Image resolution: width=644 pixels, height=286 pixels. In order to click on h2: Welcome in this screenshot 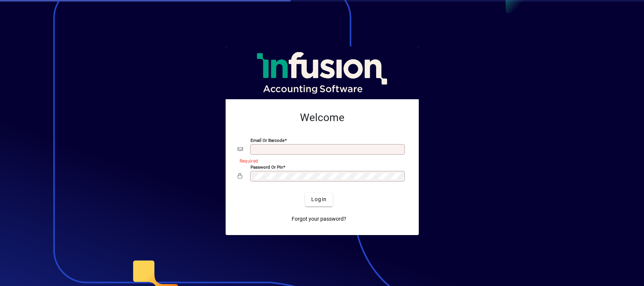, I will do `click(322, 118)`.